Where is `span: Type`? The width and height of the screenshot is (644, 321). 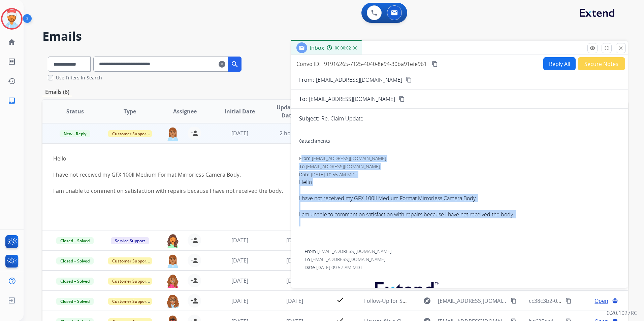 span: Type is located at coordinates (130, 111).